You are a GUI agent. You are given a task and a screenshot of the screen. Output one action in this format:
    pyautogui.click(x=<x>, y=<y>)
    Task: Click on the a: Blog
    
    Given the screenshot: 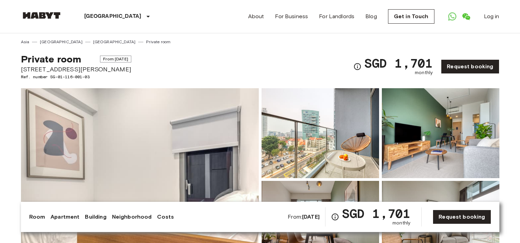 What is the action you would take?
    pyautogui.click(x=371, y=16)
    